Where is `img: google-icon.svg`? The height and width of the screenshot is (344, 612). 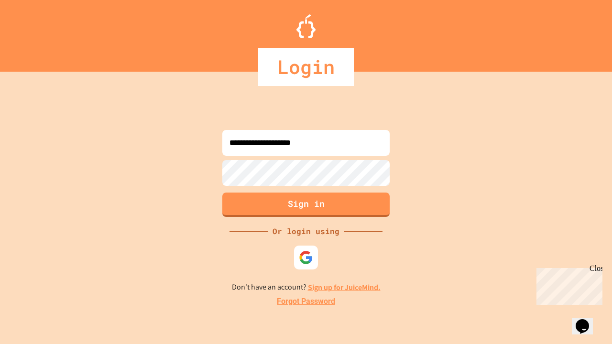
img: google-icon.svg is located at coordinates (306, 258).